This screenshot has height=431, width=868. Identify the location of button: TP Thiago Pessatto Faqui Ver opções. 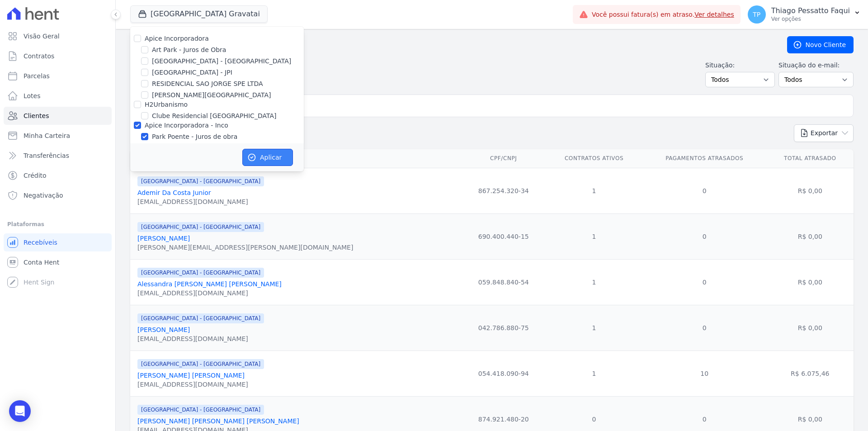
(804, 14).